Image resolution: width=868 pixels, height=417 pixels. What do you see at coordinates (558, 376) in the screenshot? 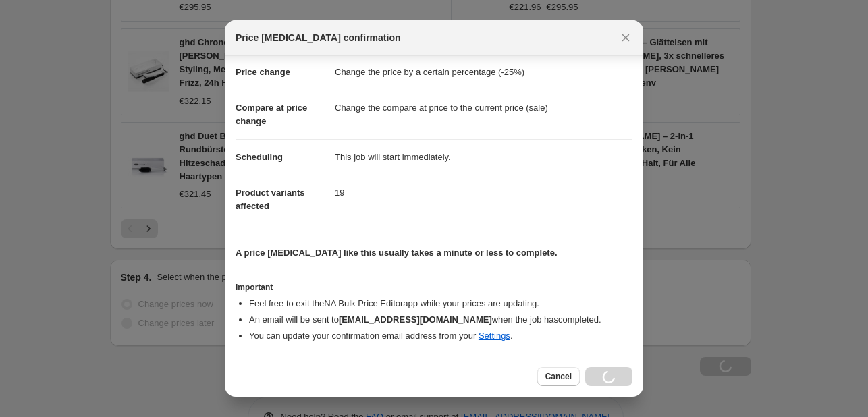
I see `span: Cancel` at bounding box center [558, 376].